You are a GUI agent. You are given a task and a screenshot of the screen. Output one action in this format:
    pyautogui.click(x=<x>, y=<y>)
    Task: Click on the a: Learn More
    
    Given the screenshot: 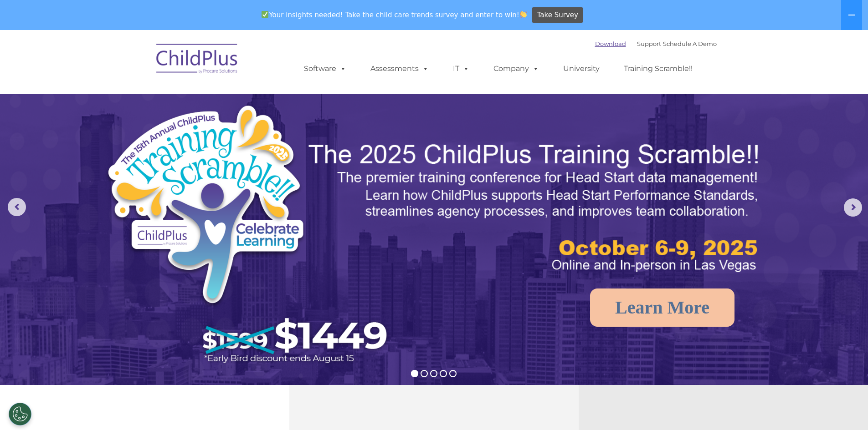 What is the action you would take?
    pyautogui.click(x=662, y=308)
    